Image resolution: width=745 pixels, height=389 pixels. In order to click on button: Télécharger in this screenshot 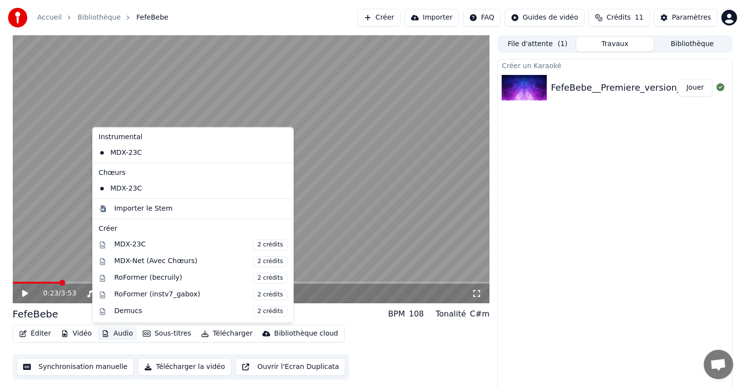, I will do `click(226, 334)`.